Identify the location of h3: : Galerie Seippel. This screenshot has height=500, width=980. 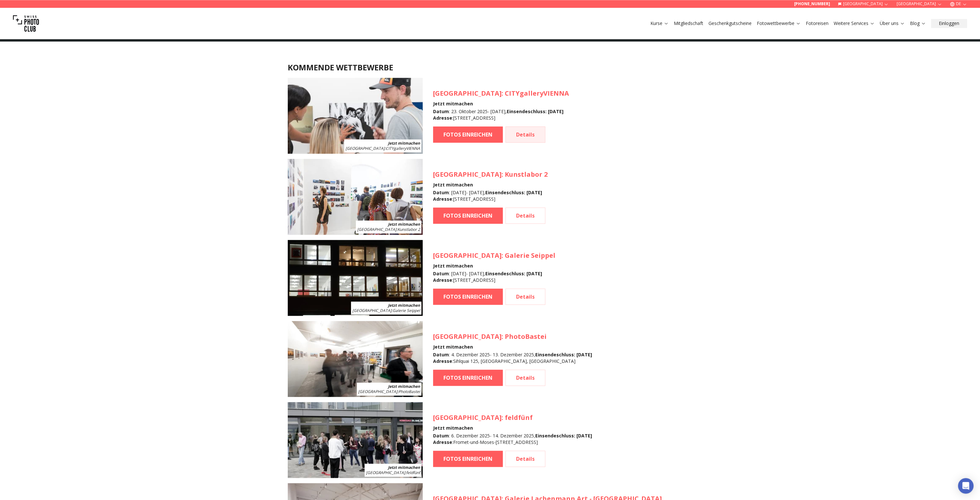
(494, 255).